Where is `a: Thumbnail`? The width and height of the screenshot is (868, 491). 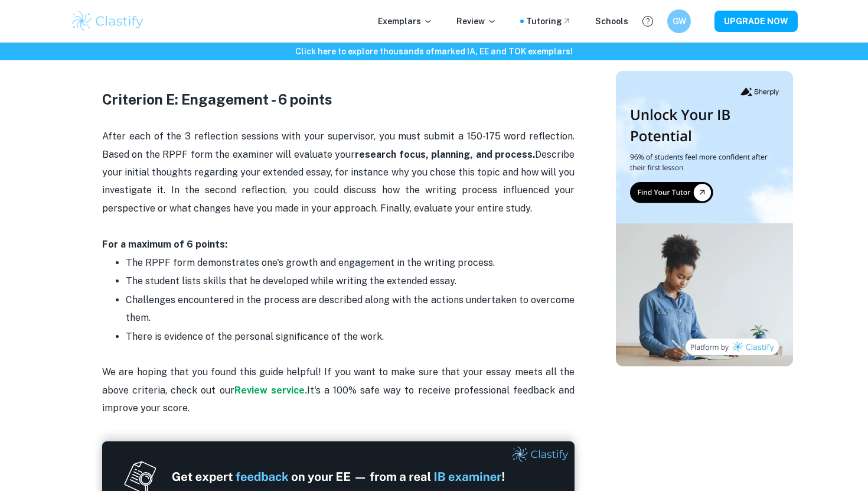
a: Thumbnail is located at coordinates (704, 219).